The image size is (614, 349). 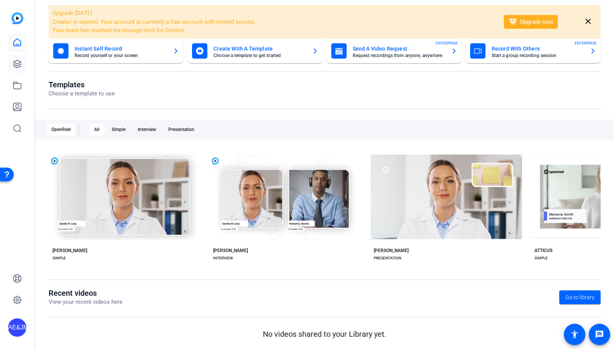 What do you see at coordinates (259, 49) in the screenshot?
I see `mat-card-title: Create With A Template` at bounding box center [259, 49].